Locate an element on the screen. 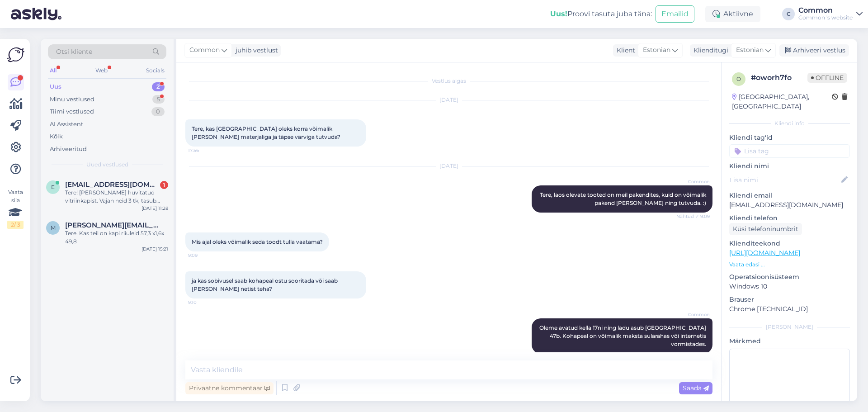 The width and height of the screenshot is (868, 412). div: Privaatne kommentaar is located at coordinates (229, 388).